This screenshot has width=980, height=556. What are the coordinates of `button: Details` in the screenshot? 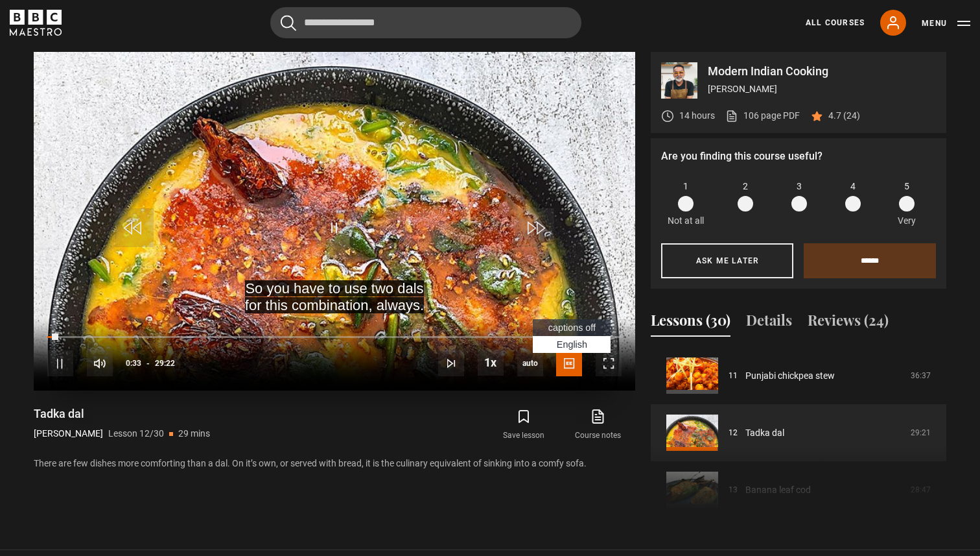 It's located at (769, 322).